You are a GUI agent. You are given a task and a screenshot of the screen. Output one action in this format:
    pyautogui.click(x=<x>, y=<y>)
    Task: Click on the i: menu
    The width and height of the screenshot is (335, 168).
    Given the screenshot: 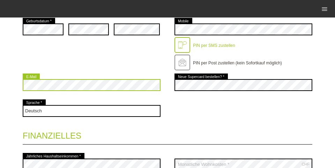 What is the action you would take?
    pyautogui.click(x=325, y=9)
    